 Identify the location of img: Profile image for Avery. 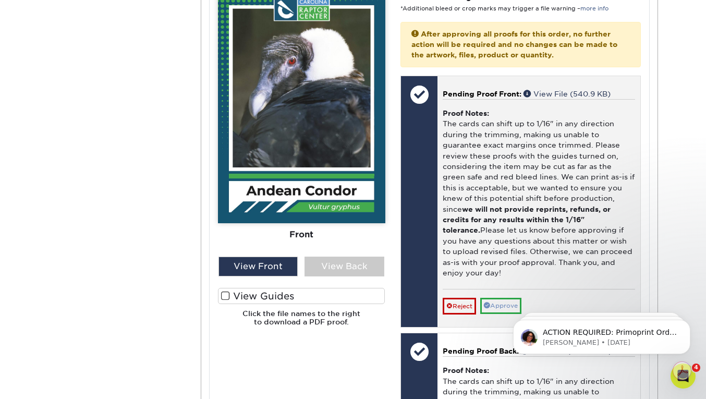
(32, 40).